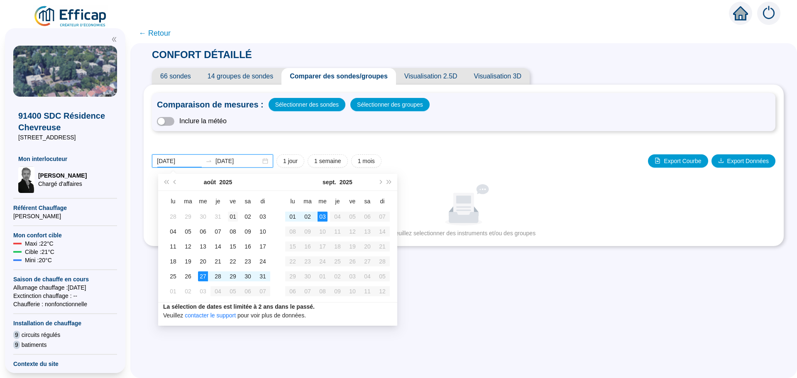 The height and width of the screenshot is (378, 797). What do you see at coordinates (203, 217) in the screenshot?
I see `div: 30` at bounding box center [203, 217].